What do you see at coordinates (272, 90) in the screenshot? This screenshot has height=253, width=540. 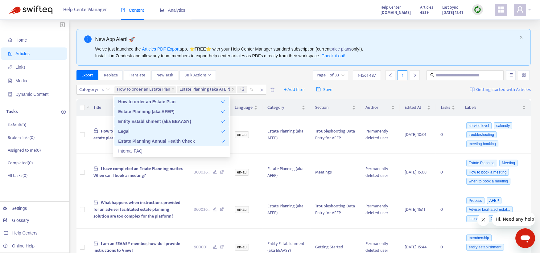 I see `span: delete` at bounding box center [272, 90].